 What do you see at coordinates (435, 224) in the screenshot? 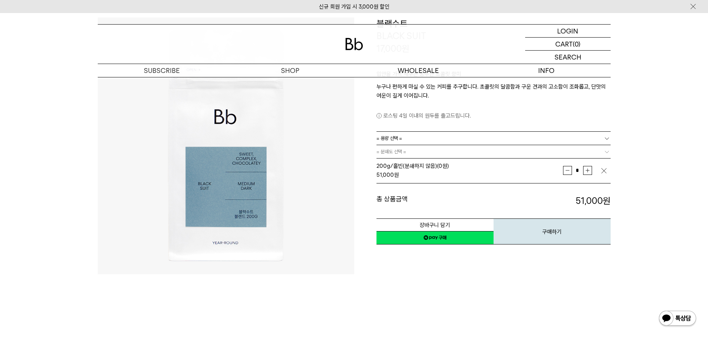
I see `button: 장바구니 담기` at bounding box center [435, 224].